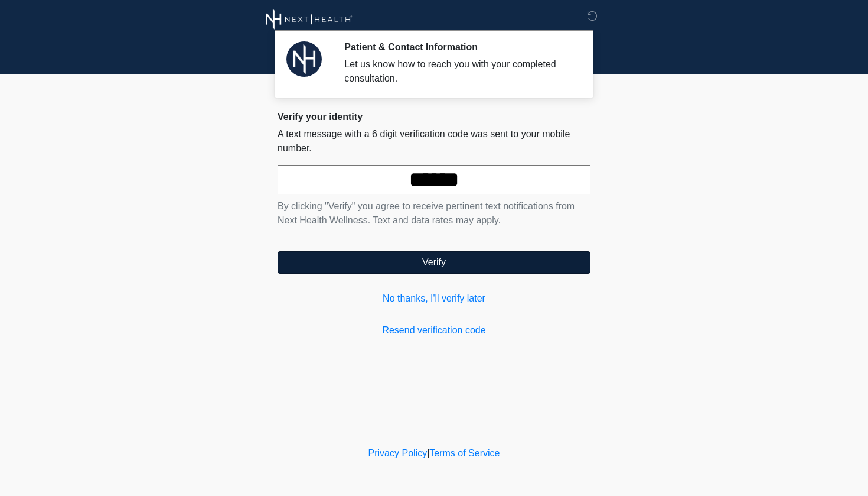 The width and height of the screenshot is (868, 496). I want to click on img: Agent Avatar, so click(304, 59).